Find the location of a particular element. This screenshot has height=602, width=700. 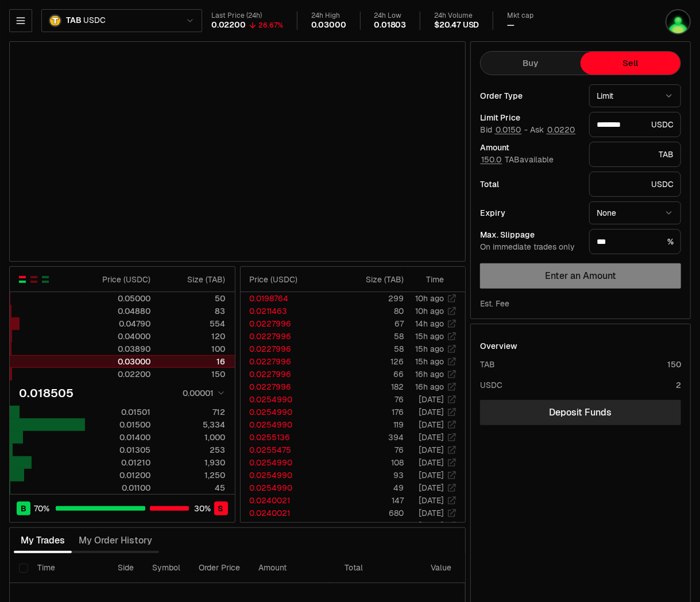

div: 0.04000 is located at coordinates (118, 336).